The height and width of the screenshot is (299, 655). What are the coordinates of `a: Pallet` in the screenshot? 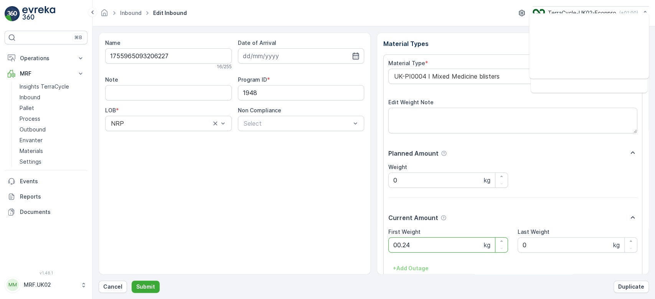 It's located at (52, 108).